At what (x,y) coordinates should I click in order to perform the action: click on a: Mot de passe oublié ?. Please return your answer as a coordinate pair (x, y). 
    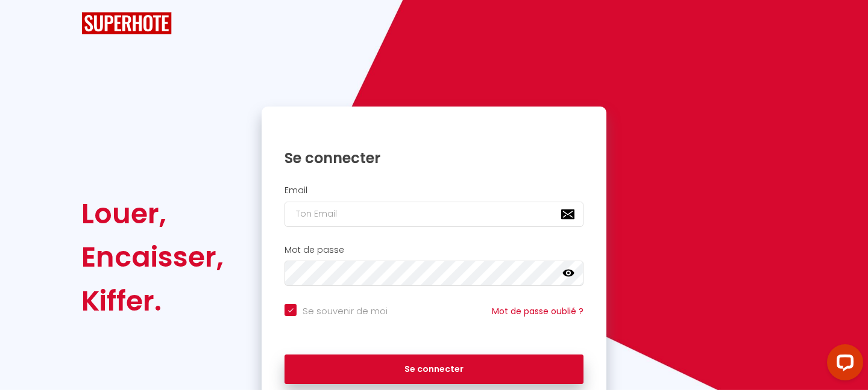
    Looking at the image, I should click on (538, 311).